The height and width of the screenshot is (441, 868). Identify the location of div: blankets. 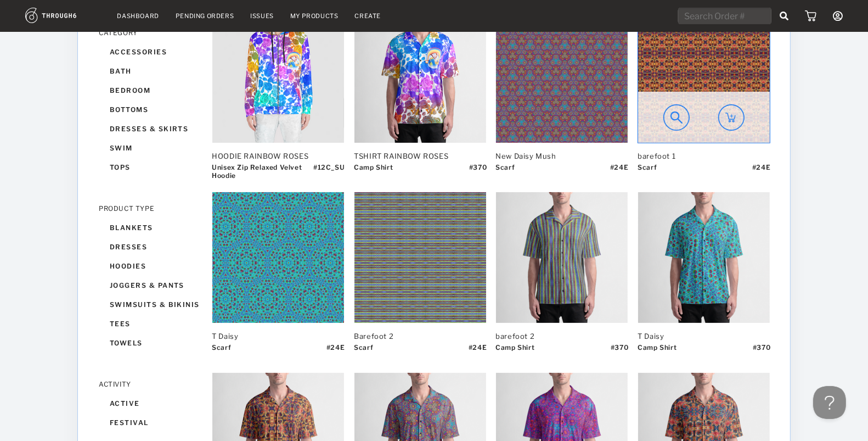
(151, 228).